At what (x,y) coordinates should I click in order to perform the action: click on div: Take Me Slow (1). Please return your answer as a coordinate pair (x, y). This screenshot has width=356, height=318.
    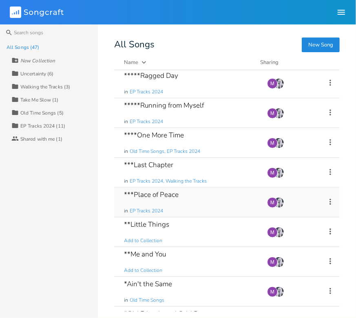
    Looking at the image, I should click on (40, 100).